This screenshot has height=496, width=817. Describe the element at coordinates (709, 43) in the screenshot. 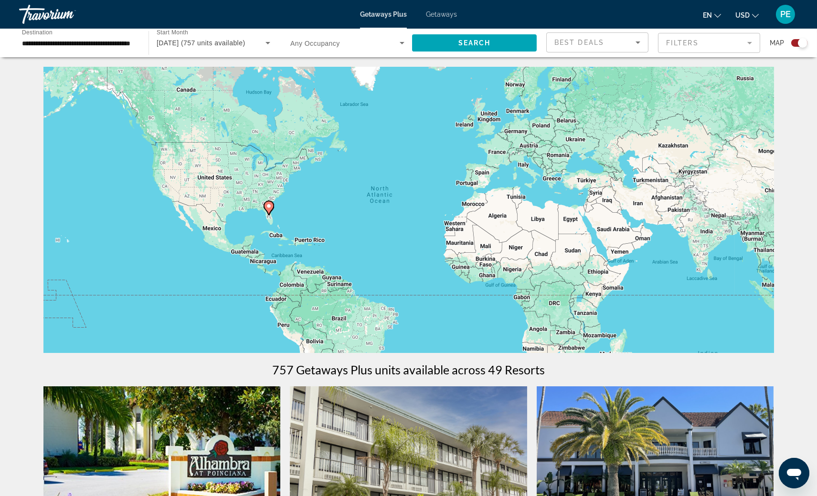

I see `button: Filter` at that location.